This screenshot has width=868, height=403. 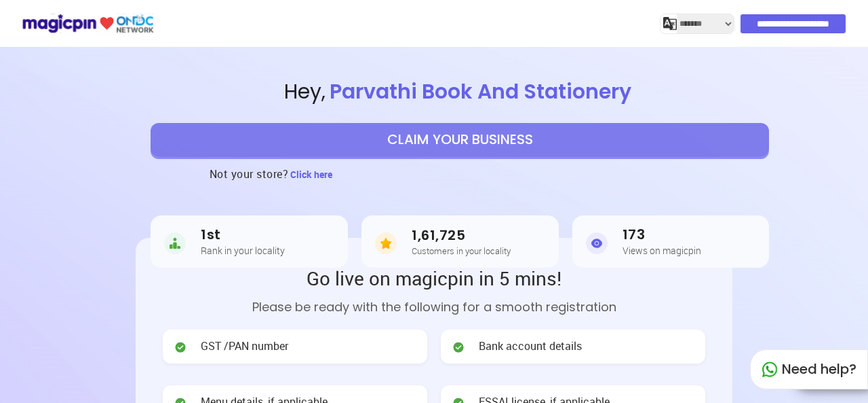 What do you see at coordinates (461, 235) in the screenshot?
I see `h3: 1,61,725` at bounding box center [461, 235].